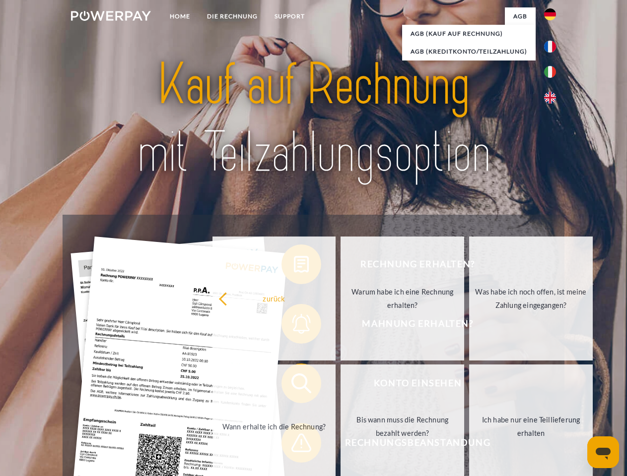 Image resolution: width=627 pixels, height=476 pixels. What do you see at coordinates (402, 427) in the screenshot?
I see `div: Bis wann muss die Rechnung bezahlt werden?` at bounding box center [402, 427].